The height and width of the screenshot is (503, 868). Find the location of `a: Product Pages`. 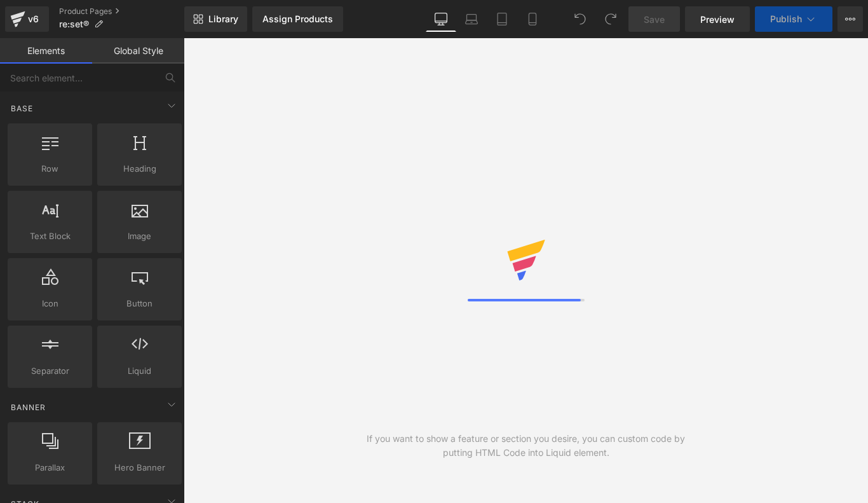

a: Product Pages is located at coordinates (122, 11).